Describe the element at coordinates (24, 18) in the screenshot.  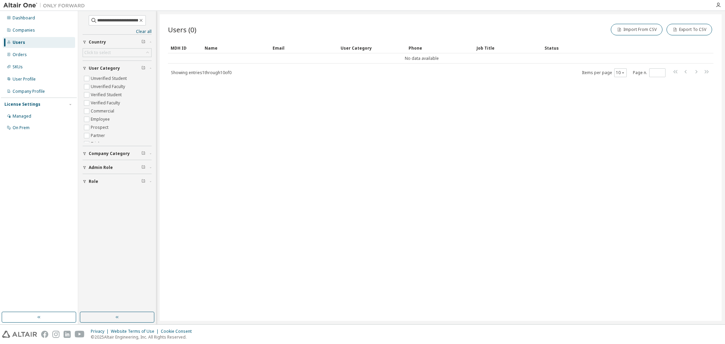
I see `div: Dashboard` at that location.